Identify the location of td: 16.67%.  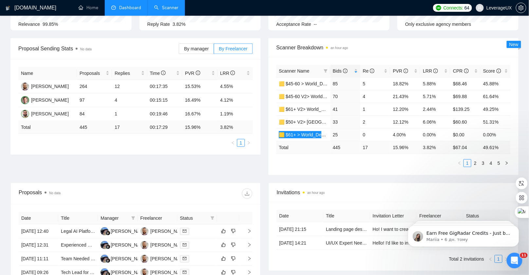
(199, 114).